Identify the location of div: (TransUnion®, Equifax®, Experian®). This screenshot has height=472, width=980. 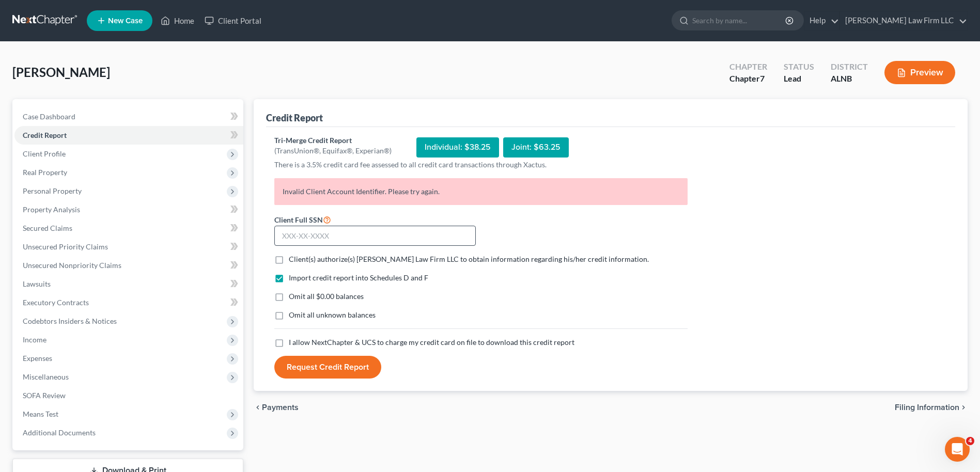
(332, 151).